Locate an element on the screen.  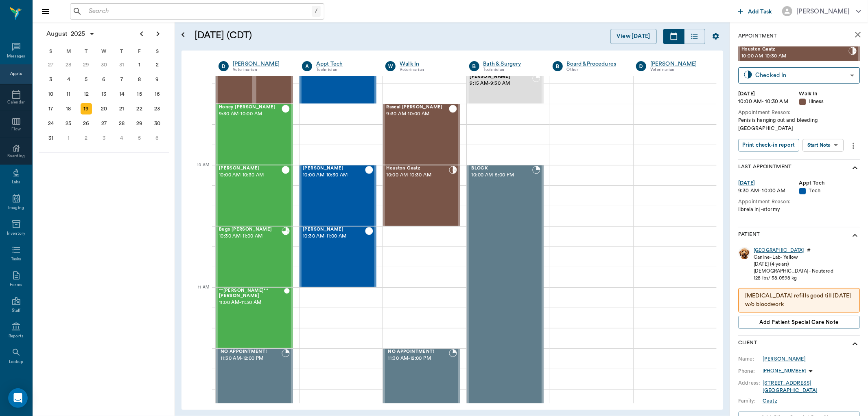
div: BOOKED, 11:30 AM - 12:00 PM is located at coordinates (254, 379).